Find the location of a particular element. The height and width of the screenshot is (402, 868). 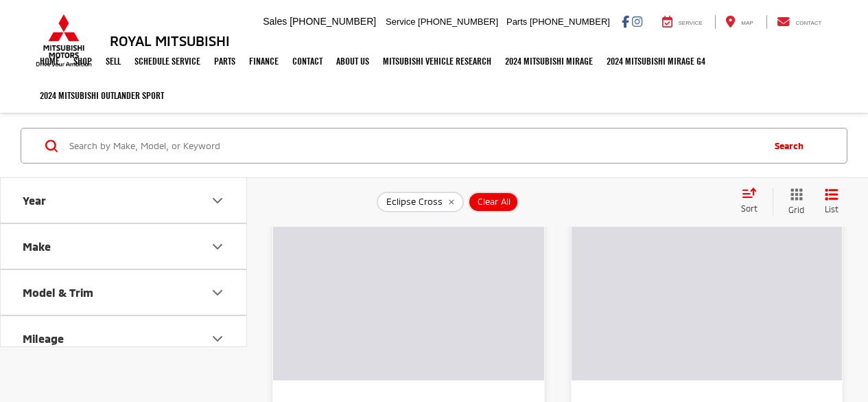

span: List is located at coordinates (831, 209).